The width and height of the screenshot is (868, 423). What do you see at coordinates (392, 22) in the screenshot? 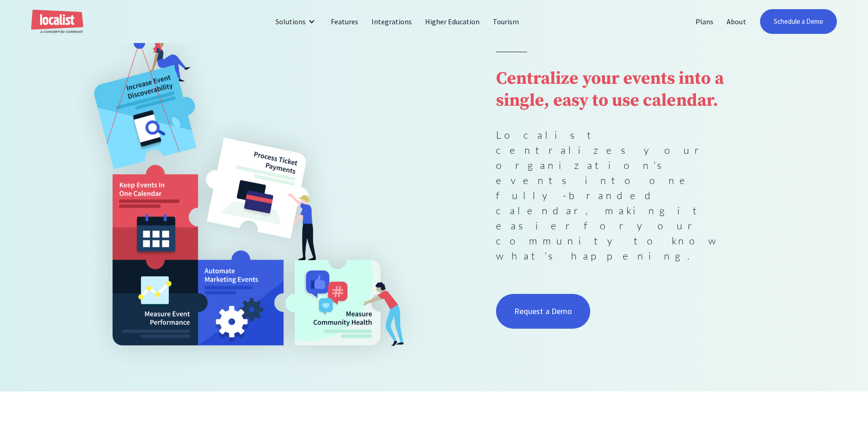
I see `a: Integrations` at bounding box center [392, 22].